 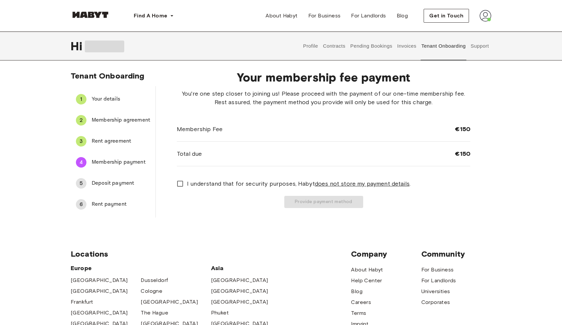 I want to click on span: Corporates, so click(x=436, y=302).